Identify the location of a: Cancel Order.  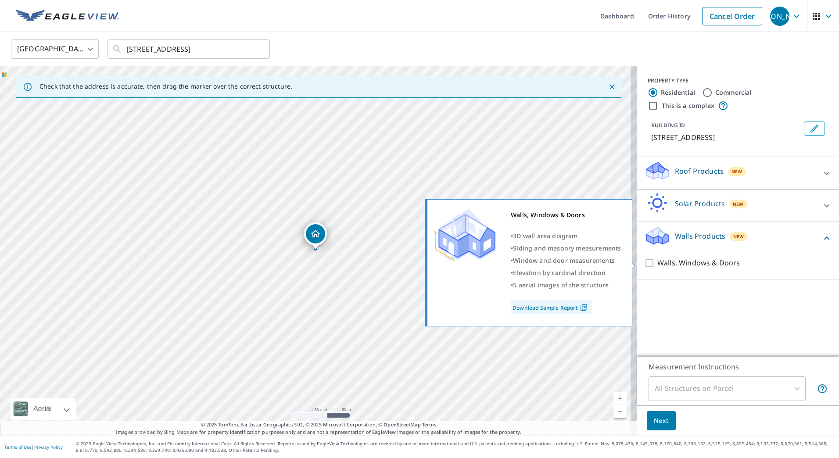
(732, 16).